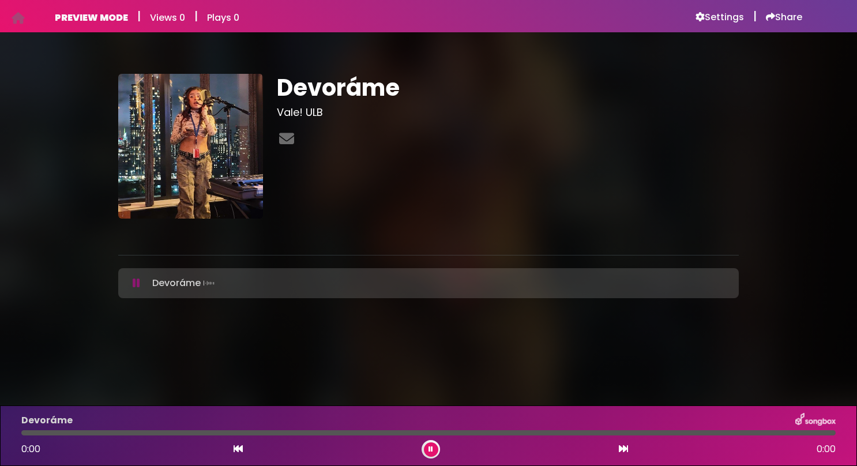  What do you see at coordinates (720, 17) in the screenshot?
I see `a: Settings` at bounding box center [720, 17].